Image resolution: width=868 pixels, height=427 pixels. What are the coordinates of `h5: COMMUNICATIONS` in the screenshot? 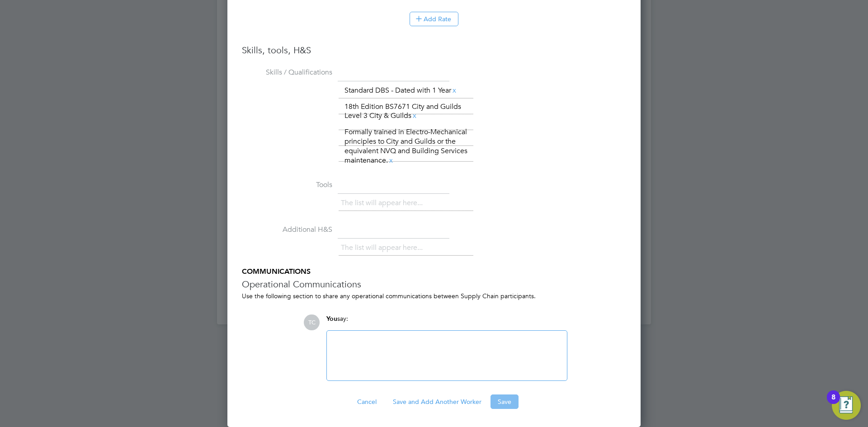 It's located at (434, 272).